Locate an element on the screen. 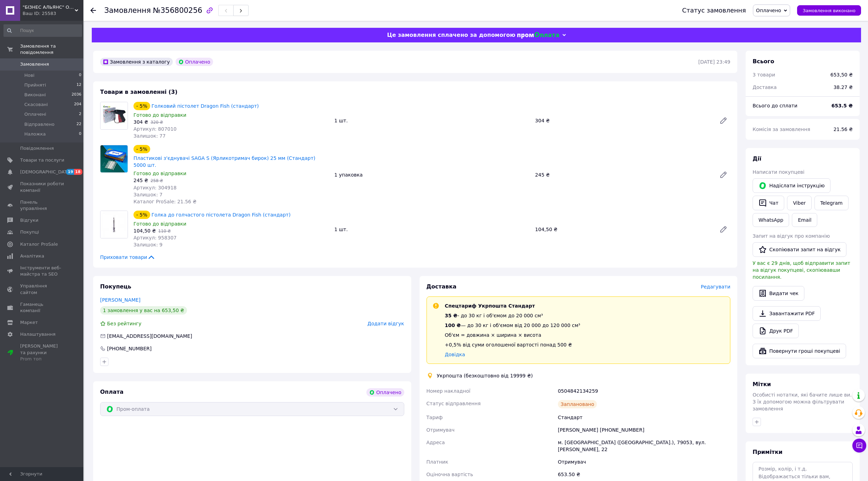  span: Отримувач is located at coordinates (440, 429).